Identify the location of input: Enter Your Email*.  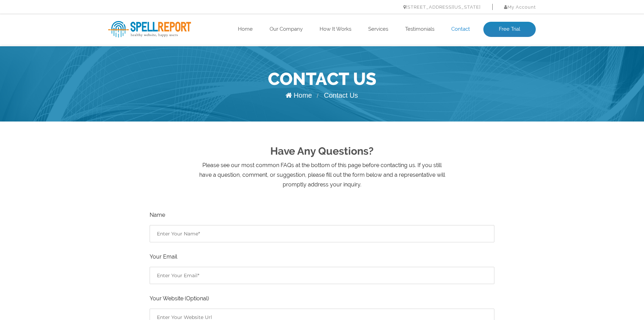
(322, 276).